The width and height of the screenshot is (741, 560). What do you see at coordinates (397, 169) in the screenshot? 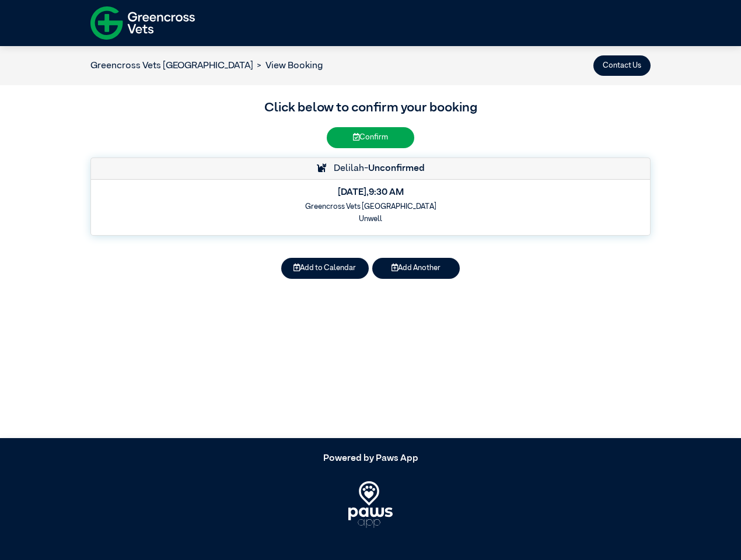
I see `strong: Unconfirmed` at bounding box center [397, 169].